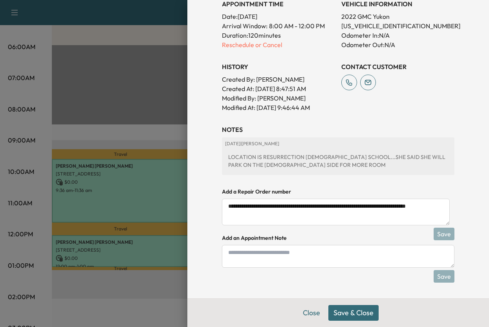 This screenshot has width=489, height=327. Describe the element at coordinates (278, 35) in the screenshot. I see `p: Duration: 120 minutes` at that location.